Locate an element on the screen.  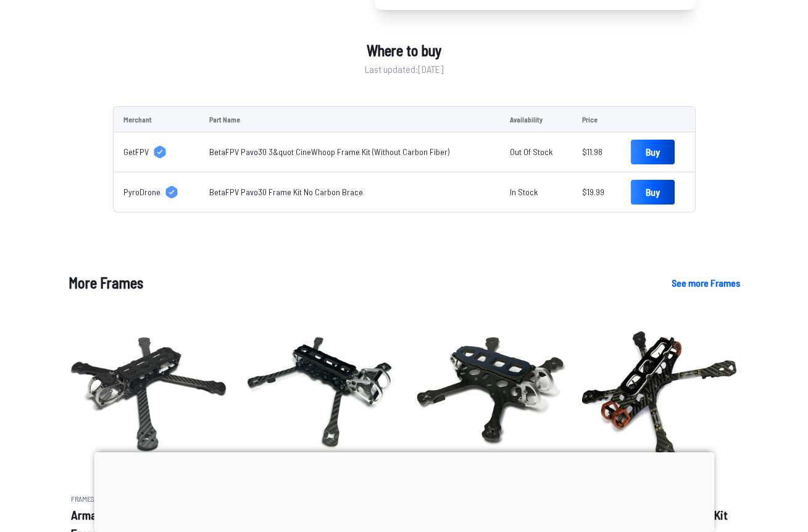
a: BetaFPV Pavo30 Frame Kit No Carbon Brace is located at coordinates (286, 192).